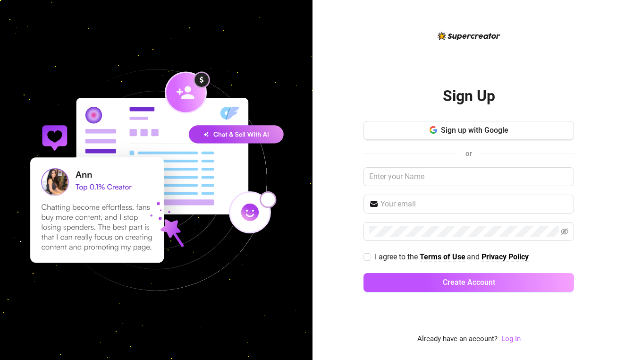 The width and height of the screenshot is (625, 360). I want to click on span: and, so click(474, 256).